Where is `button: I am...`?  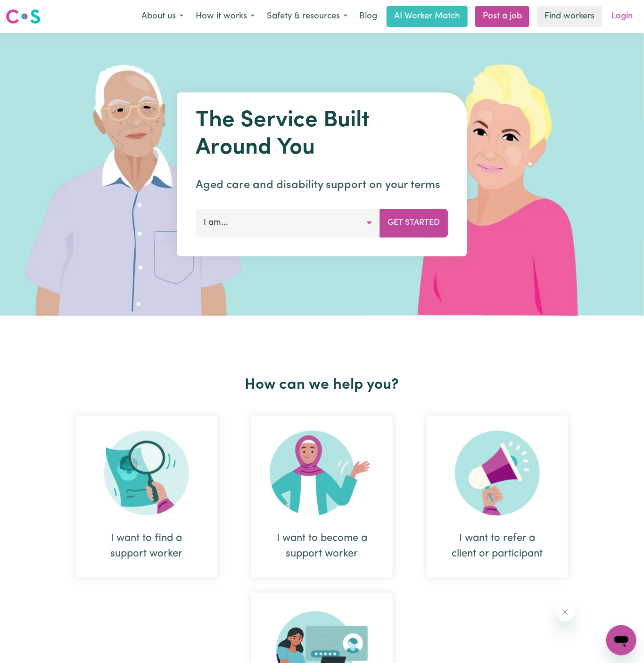
button: I am... is located at coordinates (288, 223).